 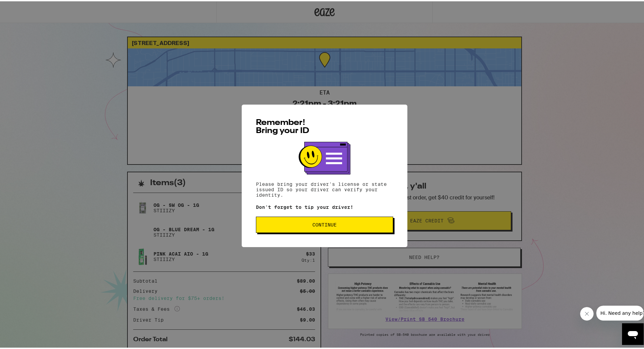 I want to click on span: Continue, so click(x=324, y=223).